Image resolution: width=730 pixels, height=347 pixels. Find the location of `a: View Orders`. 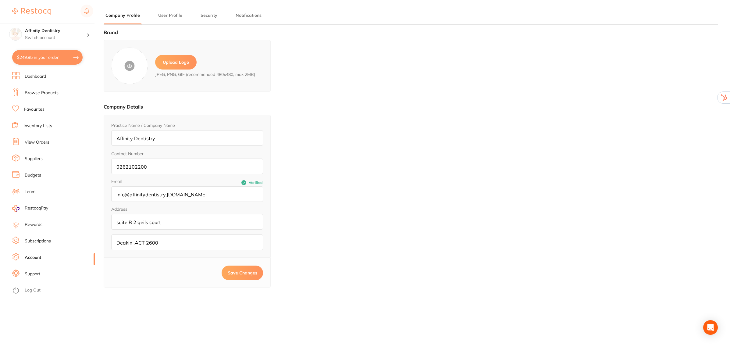

a: View Orders is located at coordinates (37, 142).